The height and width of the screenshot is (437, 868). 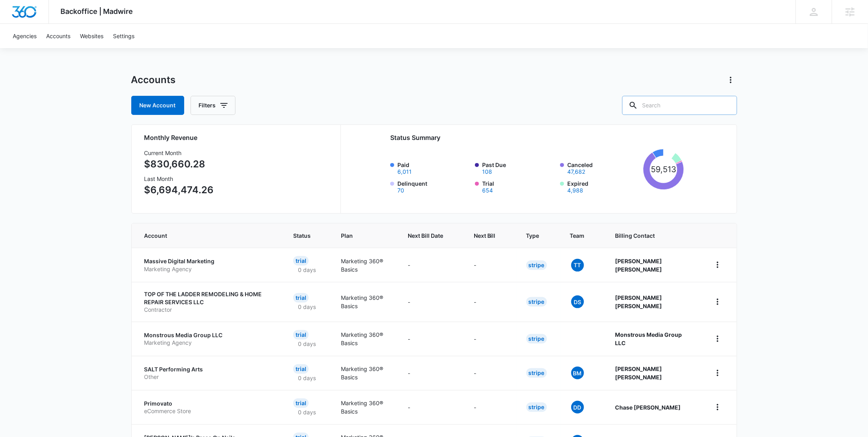 I want to click on a: TOP OF THE LADDER REMODELING & HOME REPAIR SERVICES LLCContractor, so click(x=209, y=302).